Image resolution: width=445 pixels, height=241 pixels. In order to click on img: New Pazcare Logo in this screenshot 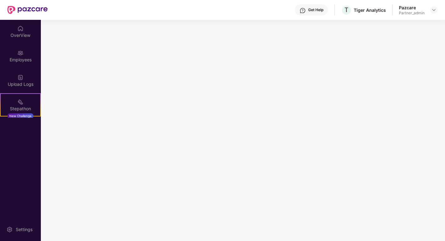, I will do `click(28, 10)`.